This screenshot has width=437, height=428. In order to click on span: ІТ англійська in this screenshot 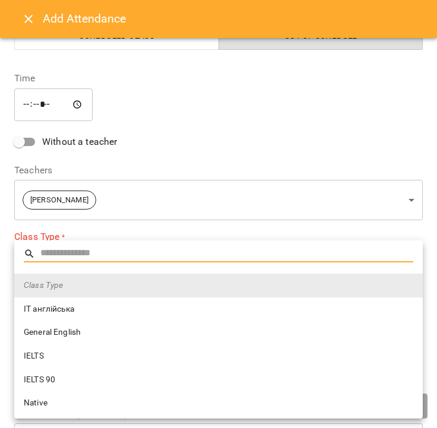, I will do `click(219, 309)`.